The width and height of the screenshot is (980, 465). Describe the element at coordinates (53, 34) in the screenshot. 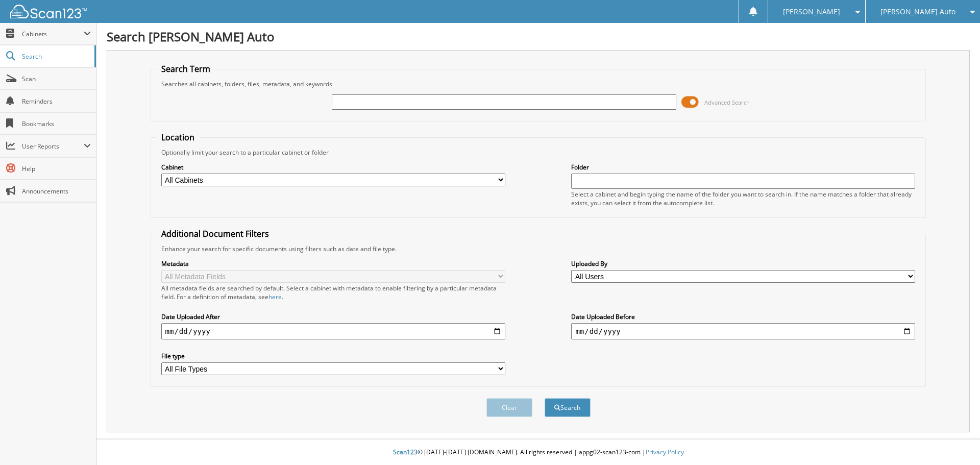

I see `span: Cabinets` at that location.